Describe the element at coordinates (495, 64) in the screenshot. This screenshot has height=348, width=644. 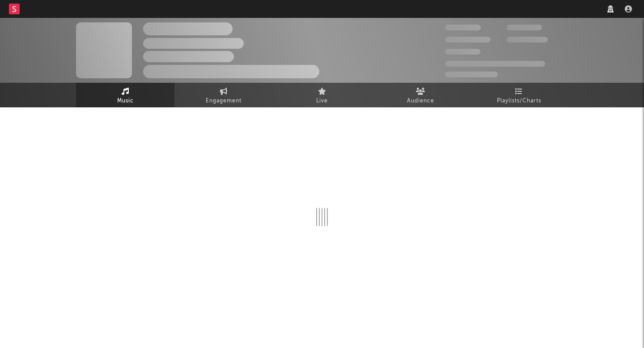
I see `span: 50,000,000 Monthly Listeners` at that location.